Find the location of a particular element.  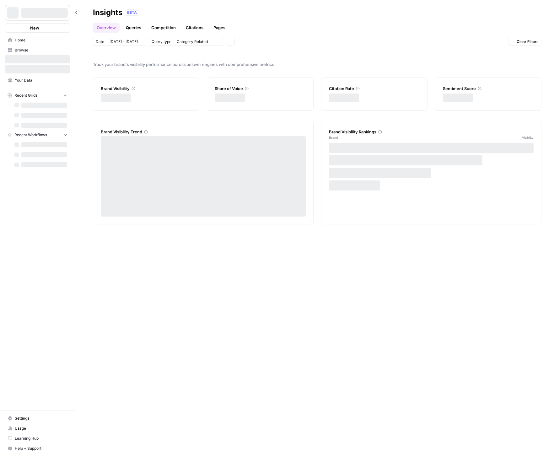

span: Settings is located at coordinates (41, 419).